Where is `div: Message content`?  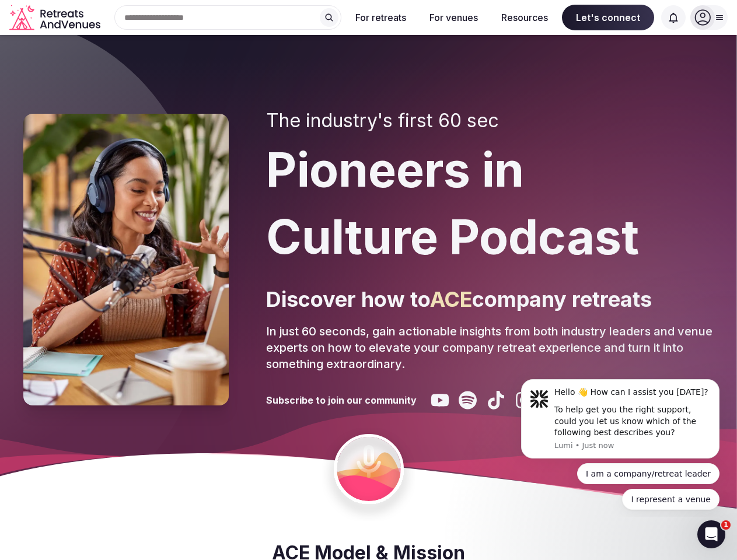
div: Message content is located at coordinates (129, 44).